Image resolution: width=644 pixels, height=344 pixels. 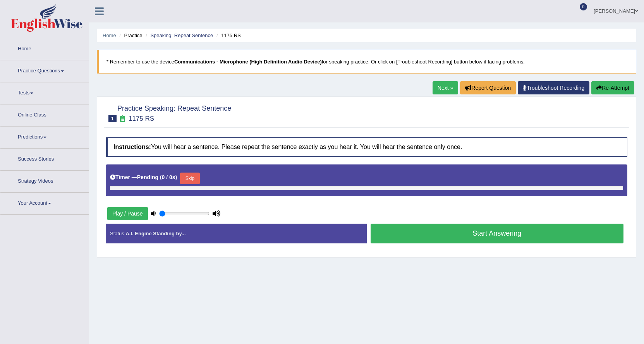 What do you see at coordinates (130, 35) in the screenshot?
I see `li: Practice` at bounding box center [130, 35].